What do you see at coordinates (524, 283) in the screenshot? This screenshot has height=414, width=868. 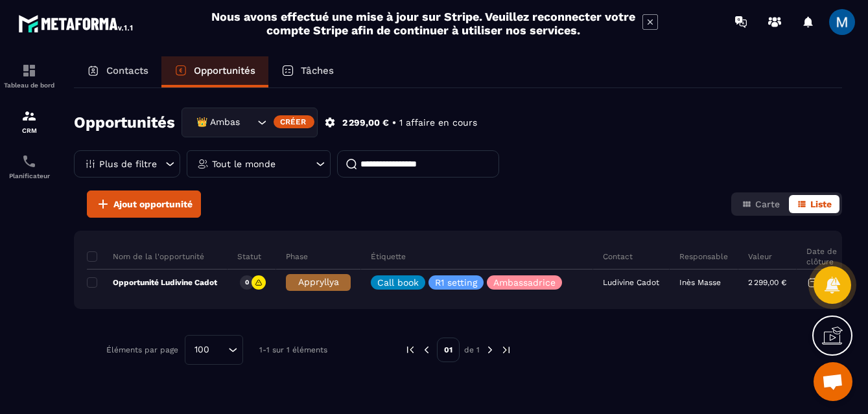 I see `p: Ambassadrice` at bounding box center [524, 283].